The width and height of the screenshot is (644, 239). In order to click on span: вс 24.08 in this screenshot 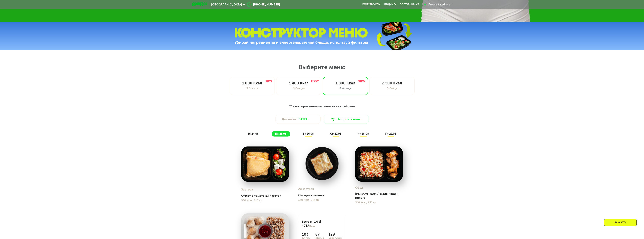, I will do `click(253, 134)`.